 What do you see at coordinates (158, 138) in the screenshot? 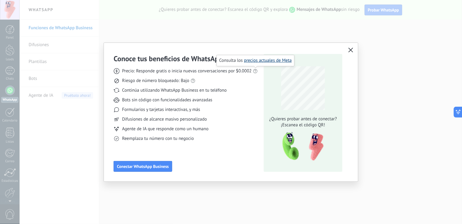
I see `span: Reemplaza tu número con tu negocio` at bounding box center [158, 138].